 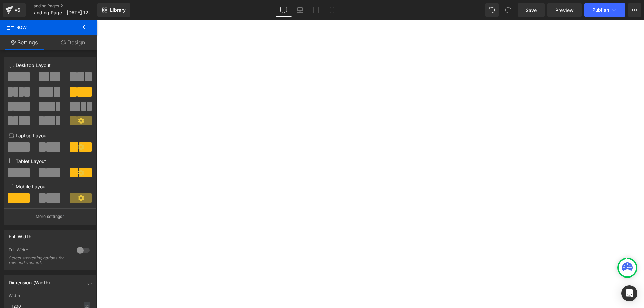 I want to click on p: Mobile Layout, so click(x=50, y=186).